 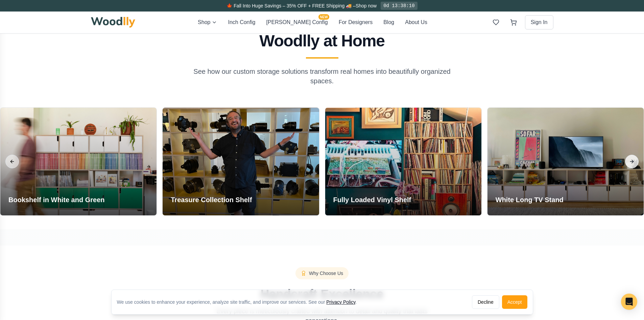 What do you see at coordinates (322, 76) in the screenshot?
I see `p: See how our custom storage solutions transform real homes into beautifully organized spaces.` at bounding box center [322, 76].